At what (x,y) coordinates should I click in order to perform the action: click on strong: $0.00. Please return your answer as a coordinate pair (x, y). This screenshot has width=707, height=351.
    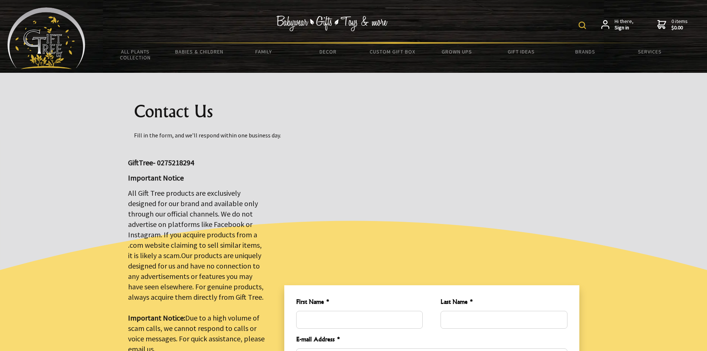
    Looking at the image, I should click on (679, 28).